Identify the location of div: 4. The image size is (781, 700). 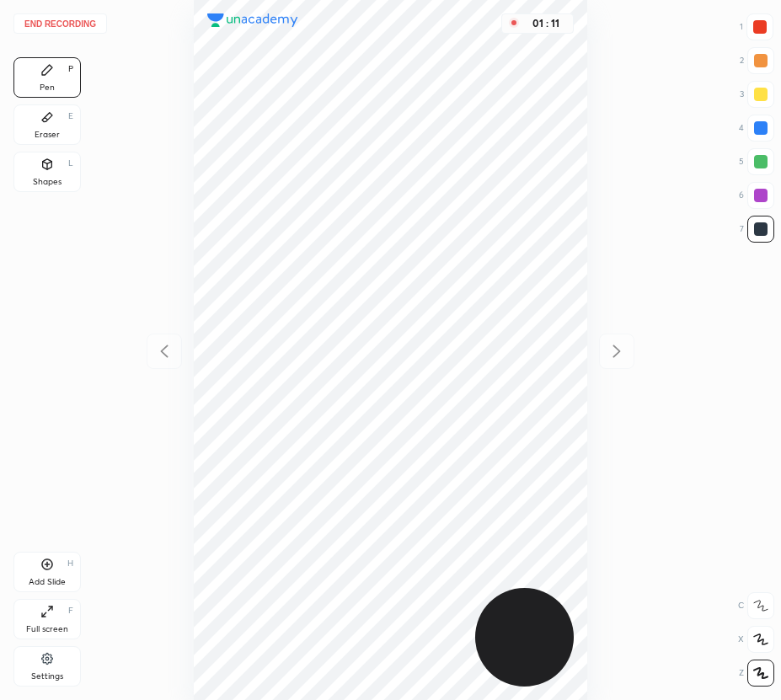
(757, 128).